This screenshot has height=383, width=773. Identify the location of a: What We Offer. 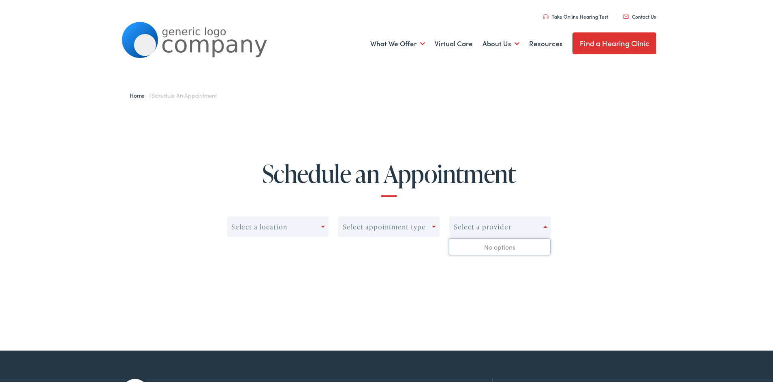
(397, 43).